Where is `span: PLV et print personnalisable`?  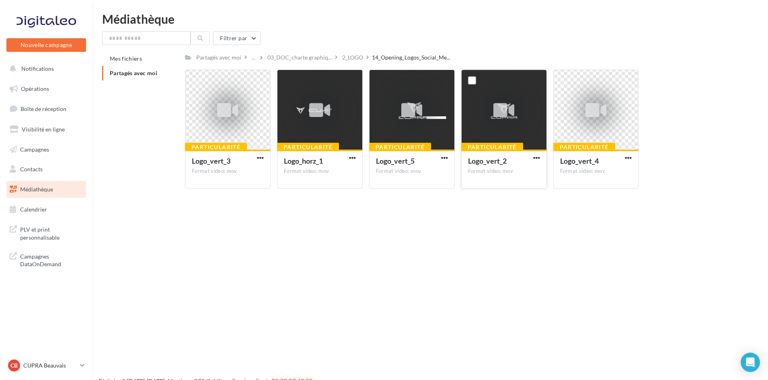 span: PLV et print personnalisable is located at coordinates (51, 233).